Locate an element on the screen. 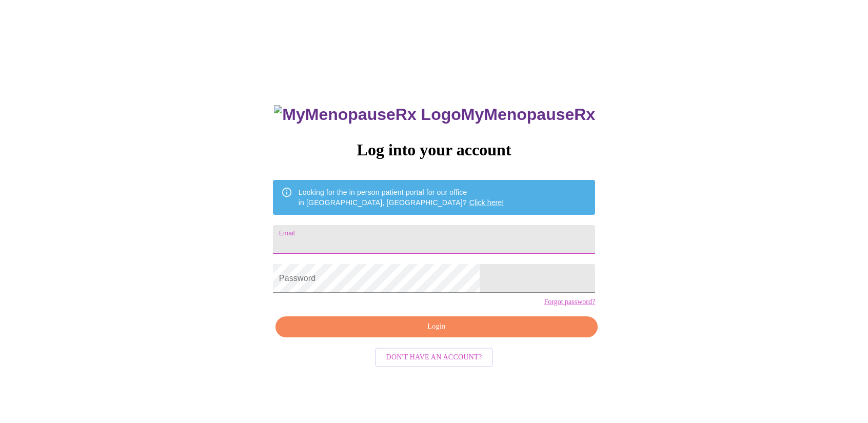 The height and width of the screenshot is (423, 868). img: MyMenopauseRx Logo is located at coordinates (367, 114).